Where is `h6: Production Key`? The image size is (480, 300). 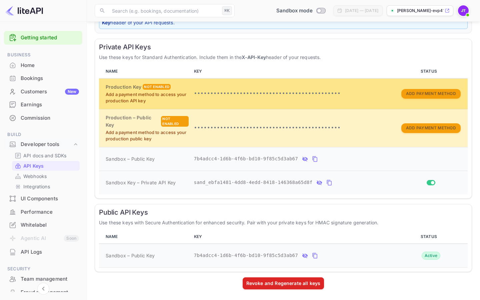
h6: Production Key is located at coordinates (123, 87).